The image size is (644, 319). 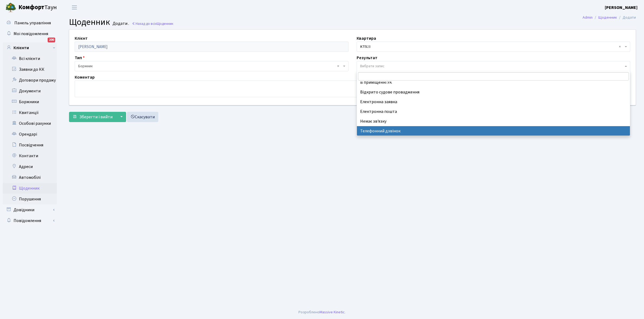 I want to click on a: Договори продажу, so click(x=30, y=80).